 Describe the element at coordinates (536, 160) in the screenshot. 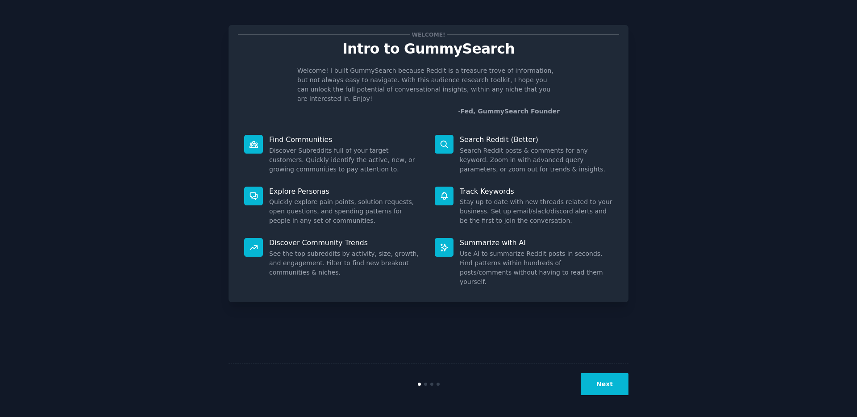

I see `dd: Search Reddit posts & comments for any keyword. Zoom in with advanced query parameters, or zoom o...` at that location.